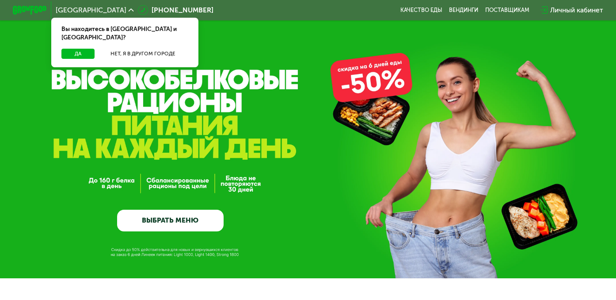  What do you see at coordinates (170, 220) in the screenshot?
I see `a: ВЫБРАТЬ МЕНЮ` at bounding box center [170, 220].